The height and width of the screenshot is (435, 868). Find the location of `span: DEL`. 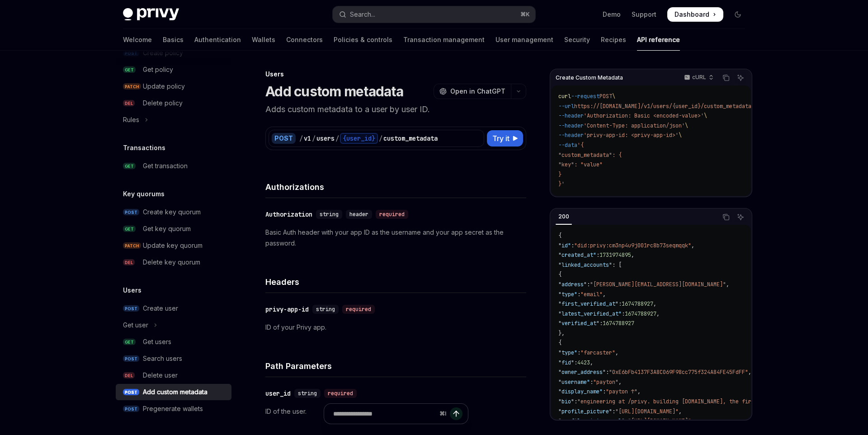

span: DEL is located at coordinates (129, 262).